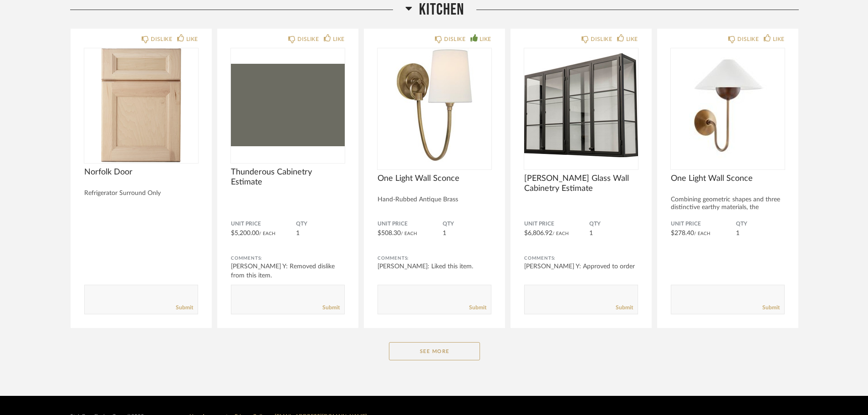  I want to click on span: $508.30, so click(389, 233).